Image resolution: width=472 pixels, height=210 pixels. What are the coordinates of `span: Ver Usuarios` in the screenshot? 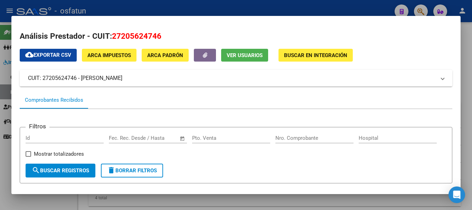 It's located at (244, 55).